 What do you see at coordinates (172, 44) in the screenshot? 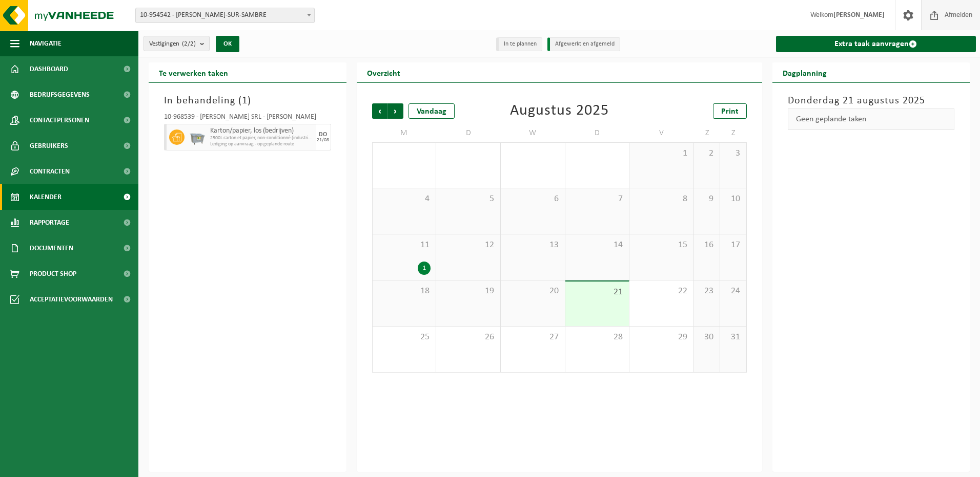
I see `span: Vestigingen` at bounding box center [172, 44].